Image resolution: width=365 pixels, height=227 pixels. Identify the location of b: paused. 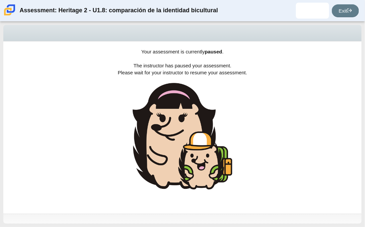
(213, 51).